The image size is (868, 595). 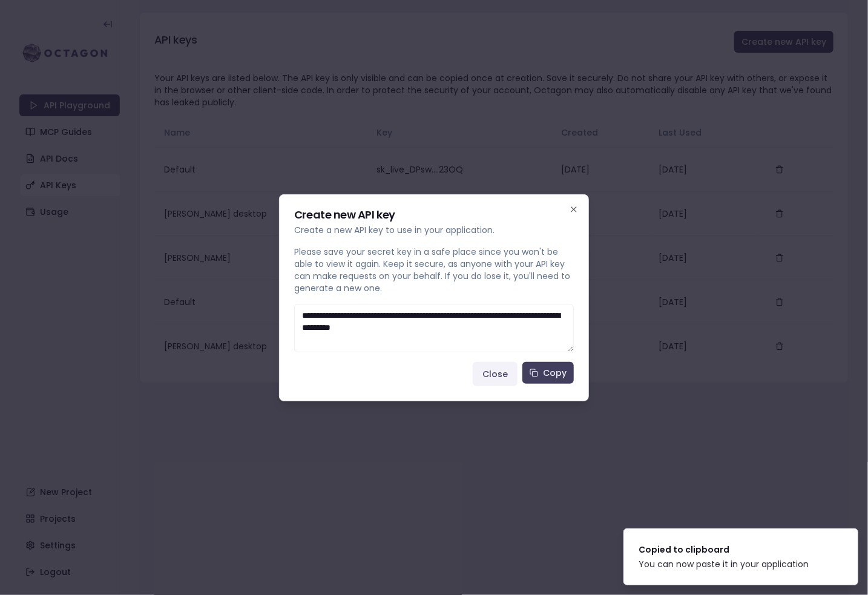 I want to click on div: Copied to clipboard, so click(x=724, y=549).